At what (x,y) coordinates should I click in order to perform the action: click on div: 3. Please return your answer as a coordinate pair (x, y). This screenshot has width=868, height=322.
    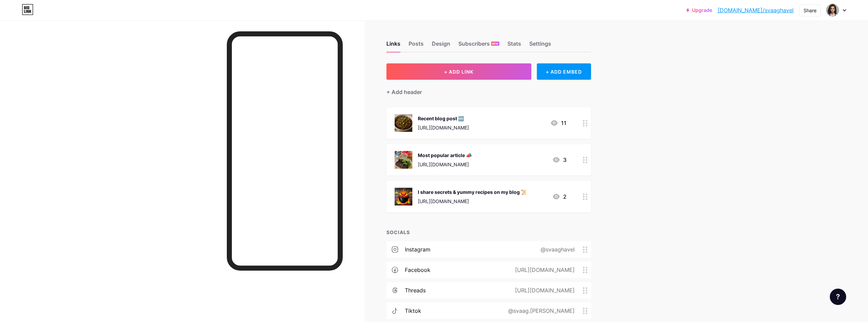
    Looking at the image, I should click on (560, 160).